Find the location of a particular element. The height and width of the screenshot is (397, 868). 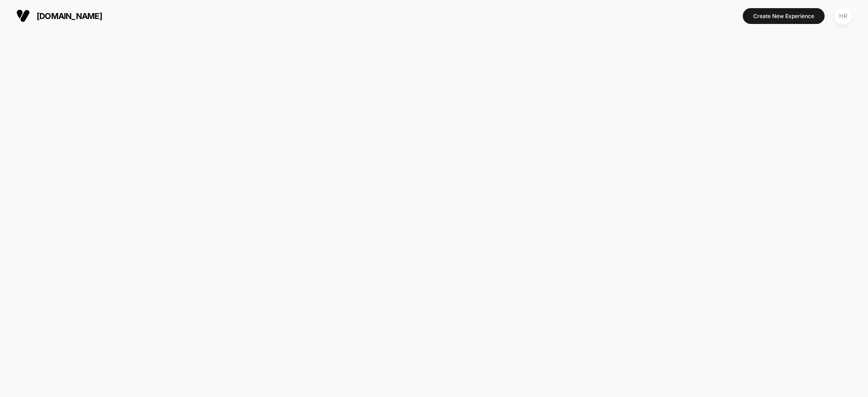

div: HR is located at coordinates (843, 16).